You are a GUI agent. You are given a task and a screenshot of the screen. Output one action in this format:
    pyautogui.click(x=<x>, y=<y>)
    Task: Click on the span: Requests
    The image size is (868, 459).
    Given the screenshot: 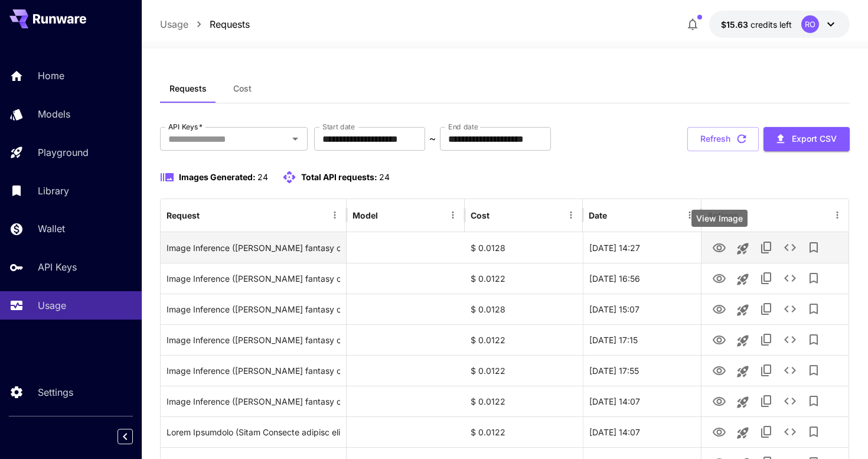 What is the action you would take?
    pyautogui.click(x=188, y=89)
    